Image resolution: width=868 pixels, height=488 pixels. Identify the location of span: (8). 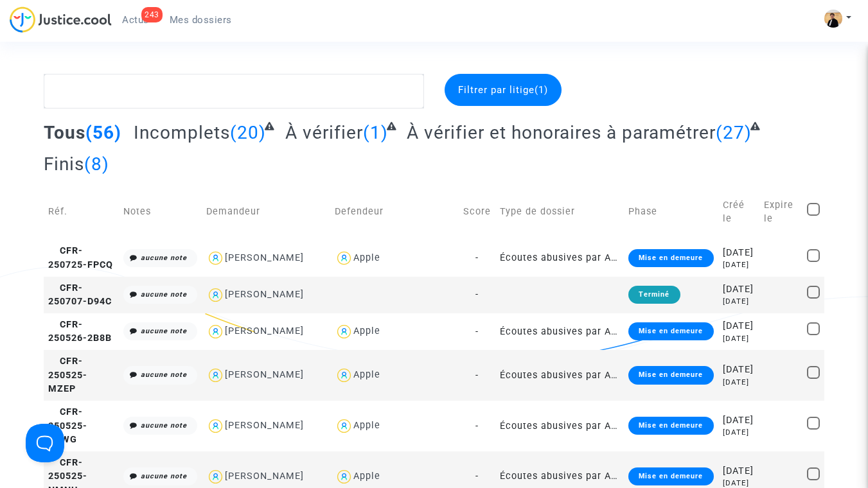
(97, 164).